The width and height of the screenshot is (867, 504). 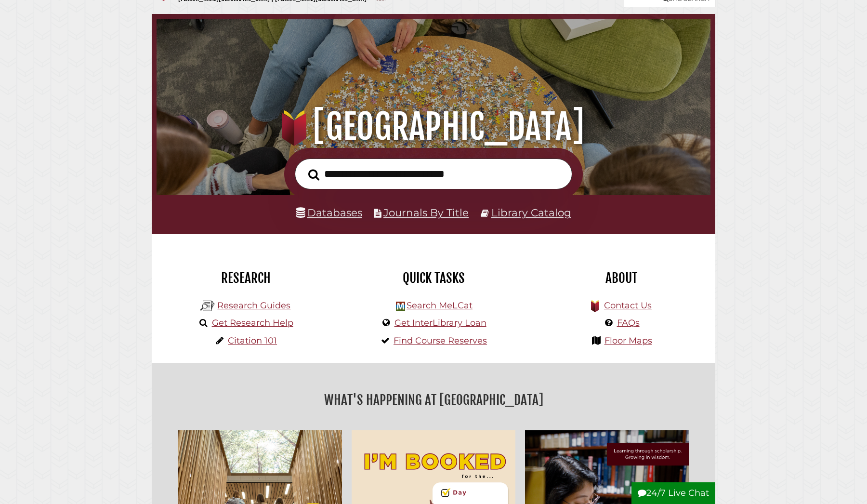 What do you see at coordinates (621, 278) in the screenshot?
I see `h2: About` at bounding box center [621, 278].